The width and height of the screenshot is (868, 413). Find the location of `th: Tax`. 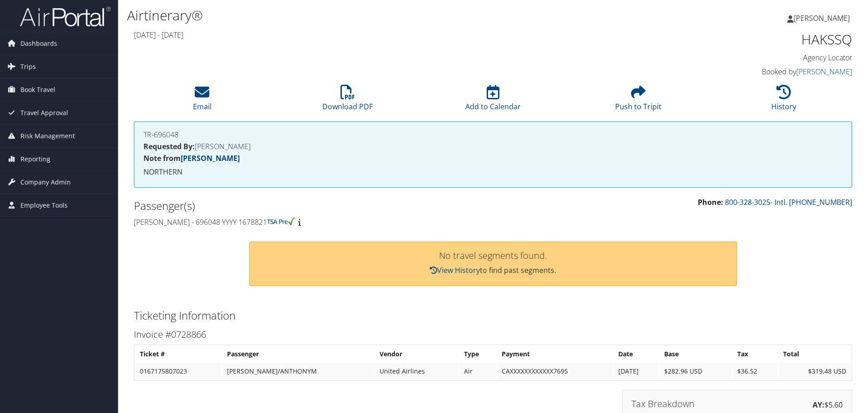

th: Tax is located at coordinates (755, 354).